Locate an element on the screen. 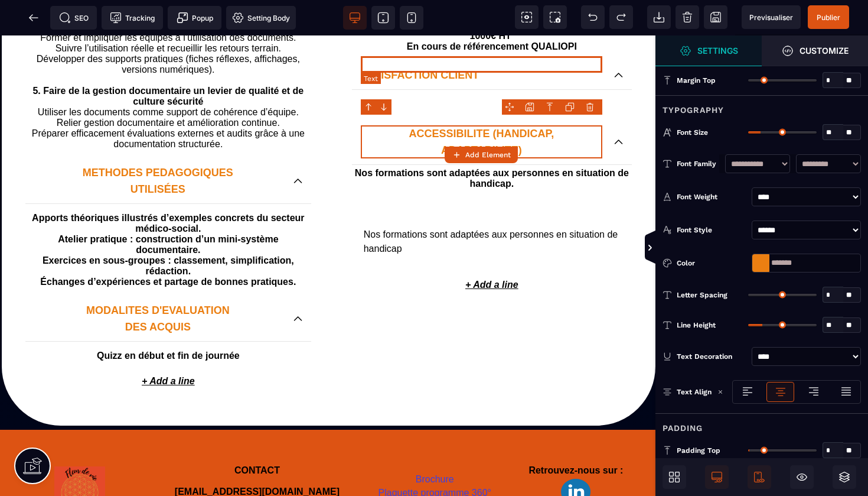 The height and width of the screenshot is (496, 868). text: Apports théoriques illustrés d’exemples concrets du secteur médico-social. Atelier pratique : con... is located at coordinates (168, 215).